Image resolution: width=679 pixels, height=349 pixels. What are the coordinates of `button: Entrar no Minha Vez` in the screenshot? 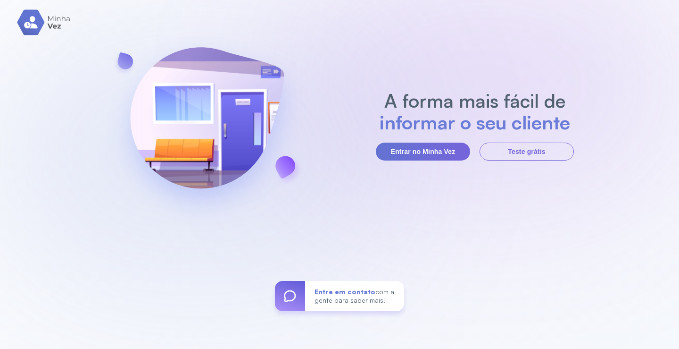 It's located at (423, 151).